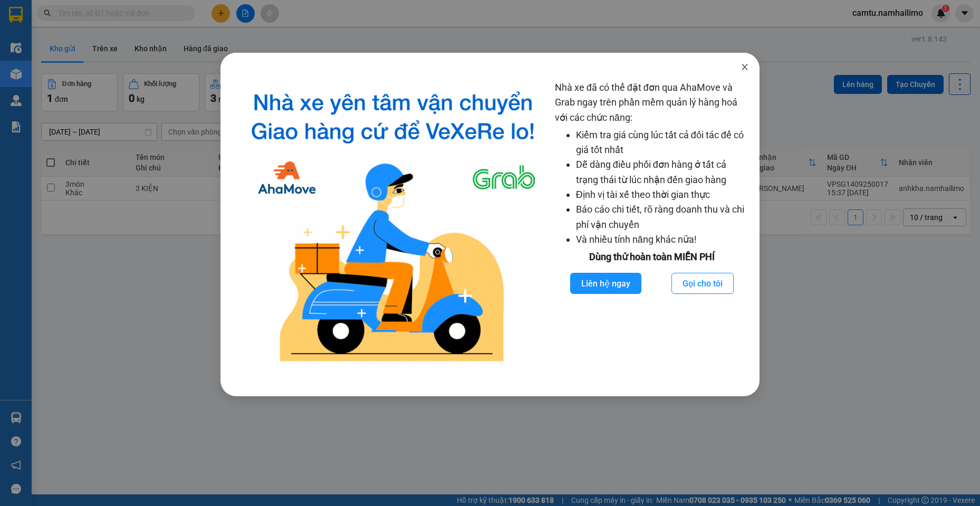  Describe the element at coordinates (652, 225) in the screenshot. I see `div: Nhà xe đã có thể đặt đơn qua AhaMove và Grab ngay trên phần mềm quản lý hàng hoá với các chức năng:` at that location.